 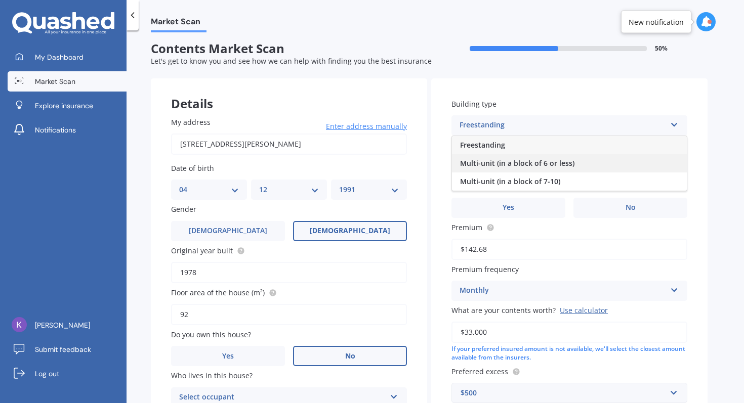 I want to click on span: Explore insurance, so click(x=64, y=106).